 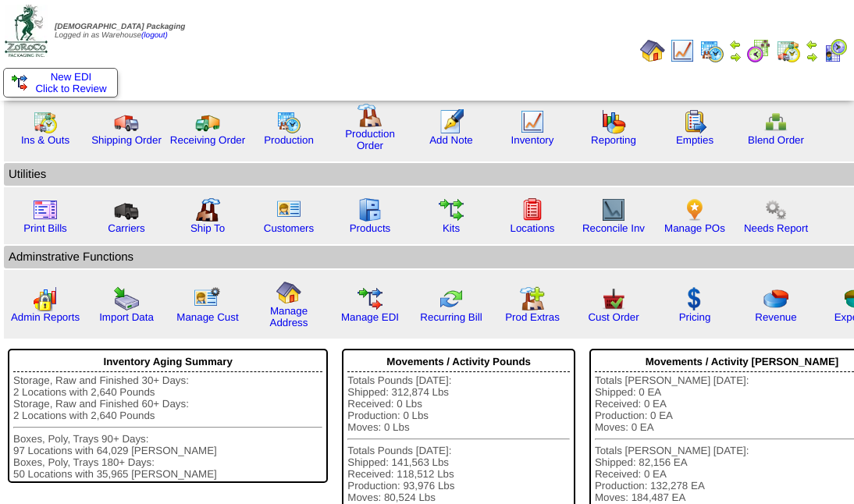 What do you see at coordinates (208, 139) in the screenshot?
I see `a: Receiving Order` at bounding box center [208, 139].